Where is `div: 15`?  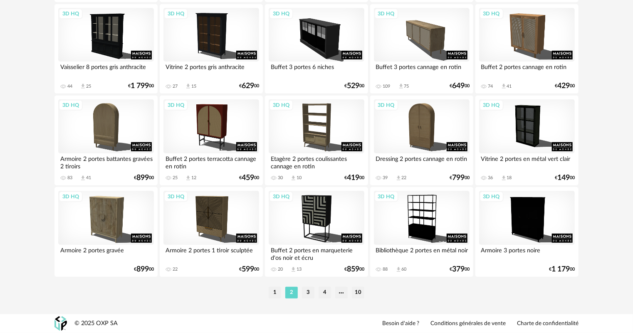
div: 15 is located at coordinates (194, 87).